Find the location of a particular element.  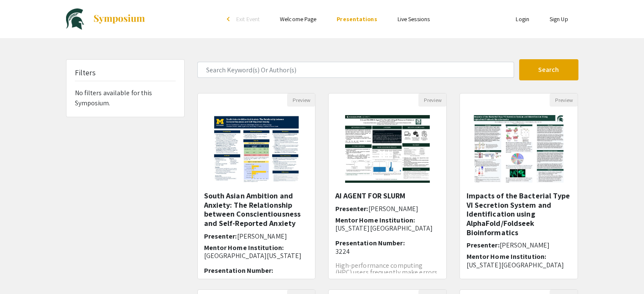

div: No filters available for this Symposium. is located at coordinates (125, 88).